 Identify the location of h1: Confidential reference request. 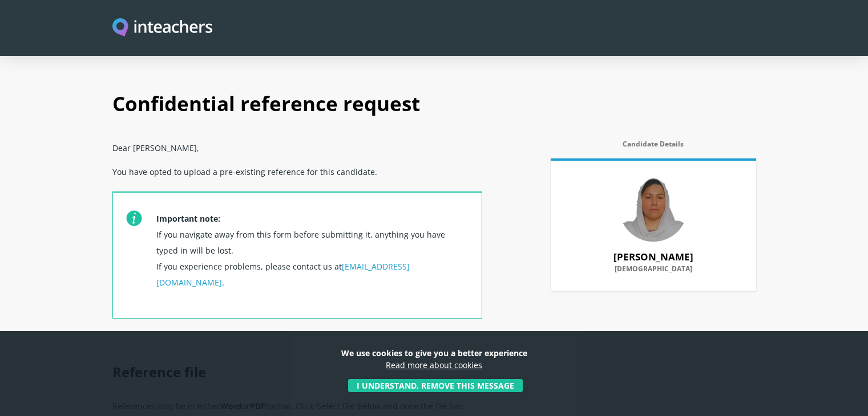
(434, 108).